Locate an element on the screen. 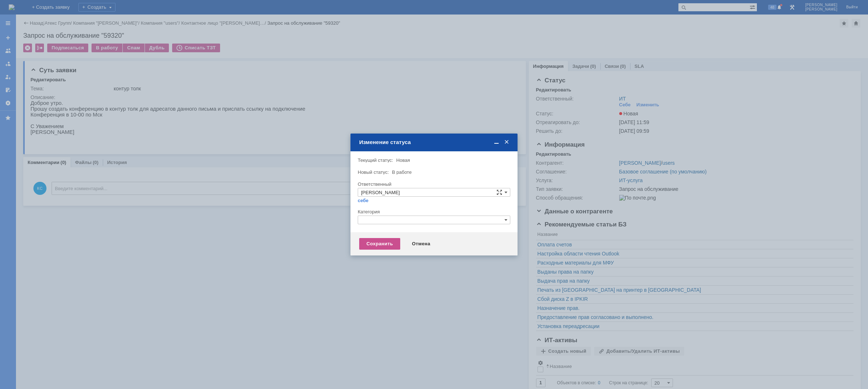 This screenshot has height=389, width=868. span: Новая is located at coordinates (403, 160).